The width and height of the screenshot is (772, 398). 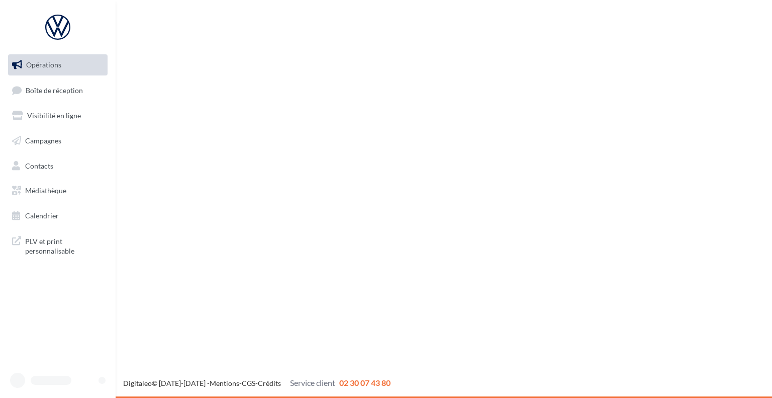 I want to click on a: Mentions, so click(x=224, y=383).